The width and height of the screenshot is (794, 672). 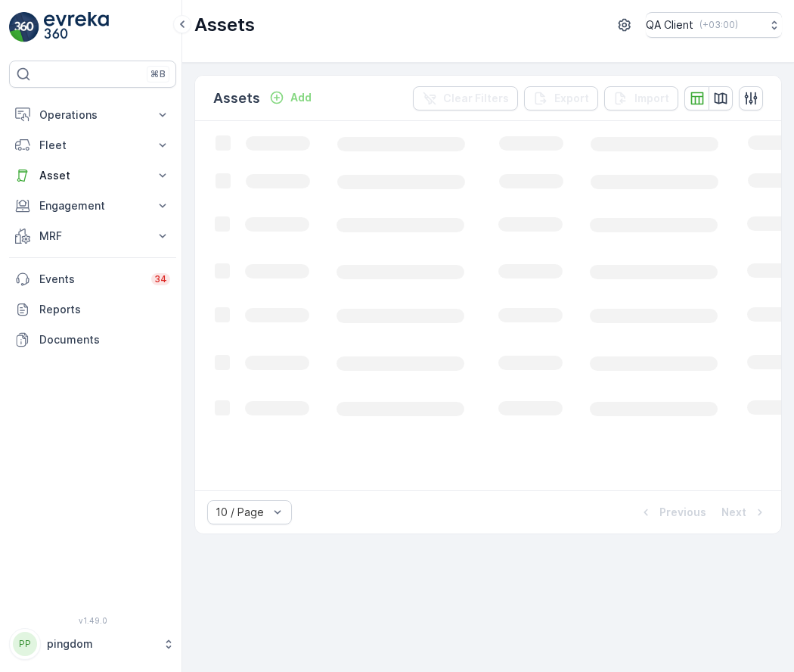 I want to click on p: Asset, so click(x=92, y=175).